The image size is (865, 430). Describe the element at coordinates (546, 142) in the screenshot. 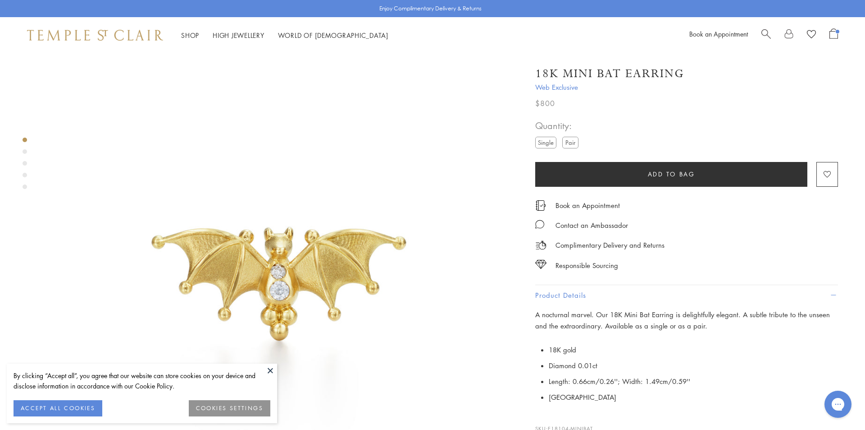

I see `label: Single` at that location.